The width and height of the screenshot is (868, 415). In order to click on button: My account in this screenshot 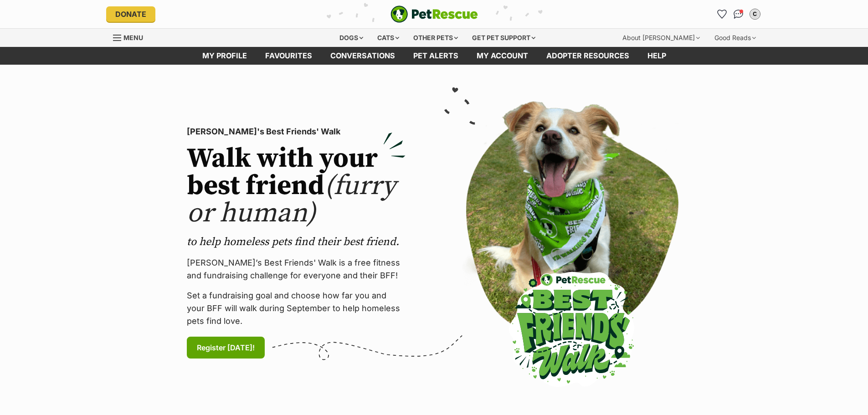, I will do `click(755, 14)`.